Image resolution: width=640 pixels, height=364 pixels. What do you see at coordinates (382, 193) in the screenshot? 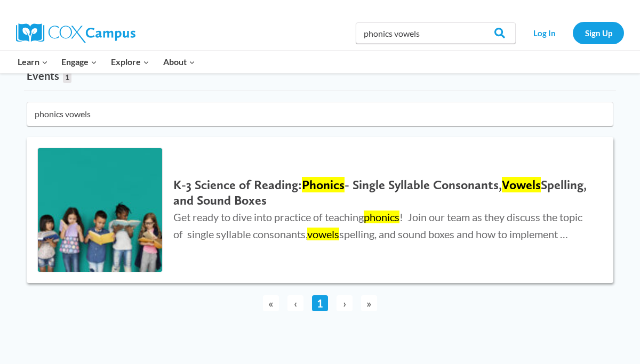
I see `h2: K-3 Science of Reading: - Single Syllable Consonants, Spelling, and Sound Boxes` at bounding box center [382, 193].